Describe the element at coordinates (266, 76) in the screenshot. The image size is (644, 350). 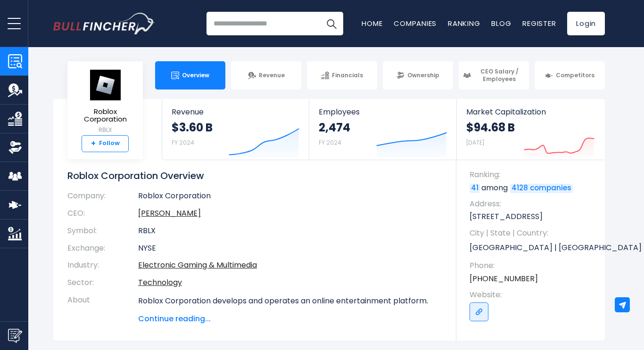
I see `a: Revenue` at that location.